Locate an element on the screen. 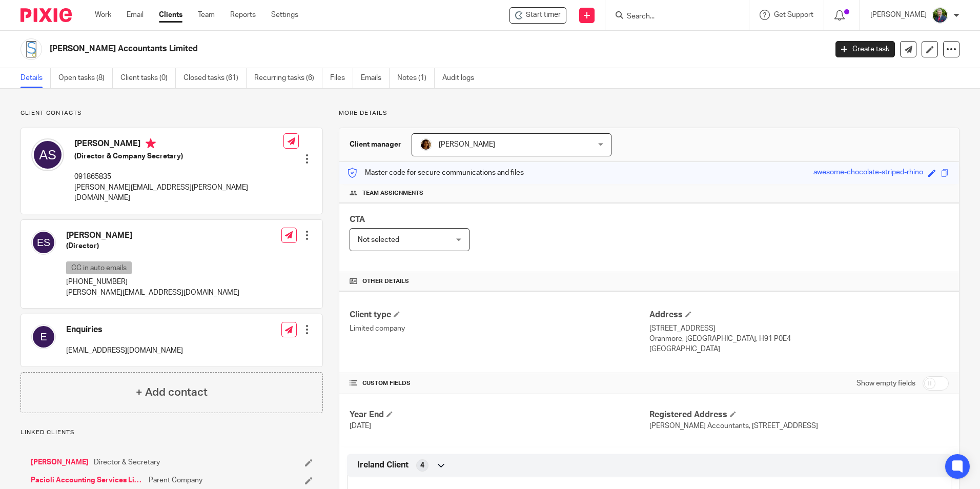 The width and height of the screenshot is (980, 489). h4: Enquiries is located at coordinates (124, 329).